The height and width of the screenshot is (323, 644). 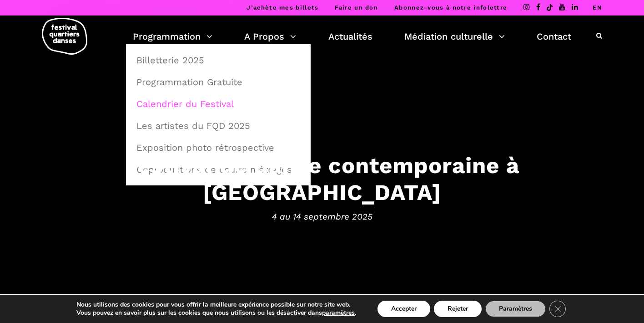 I want to click on a: EN, so click(x=598, y=7).